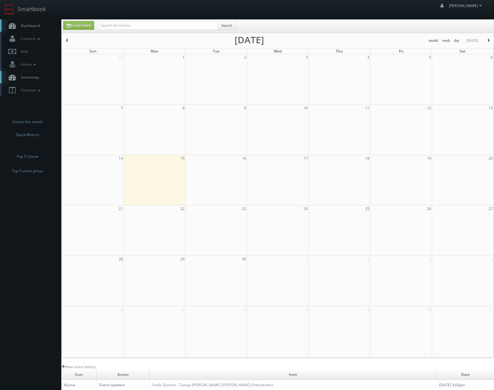 Image resolution: width=494 pixels, height=390 pixels. I want to click on span: Top 5 Clients, so click(28, 156).